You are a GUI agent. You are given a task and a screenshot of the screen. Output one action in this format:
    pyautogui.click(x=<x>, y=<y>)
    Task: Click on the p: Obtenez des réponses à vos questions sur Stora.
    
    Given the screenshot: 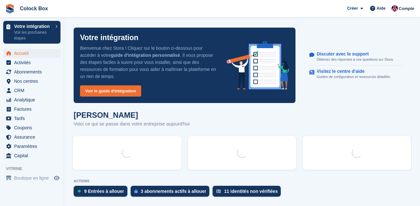 What is the action you would take?
    pyautogui.click(x=355, y=59)
    